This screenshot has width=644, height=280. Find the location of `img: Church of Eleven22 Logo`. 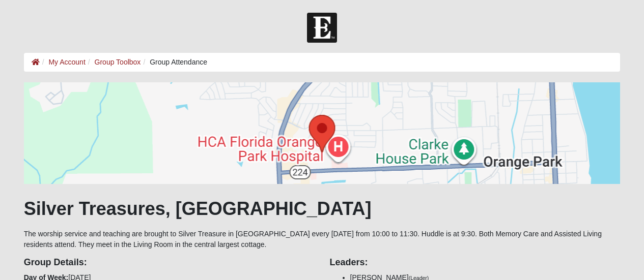

img: Church of Eleven22 Logo is located at coordinates (322, 27).